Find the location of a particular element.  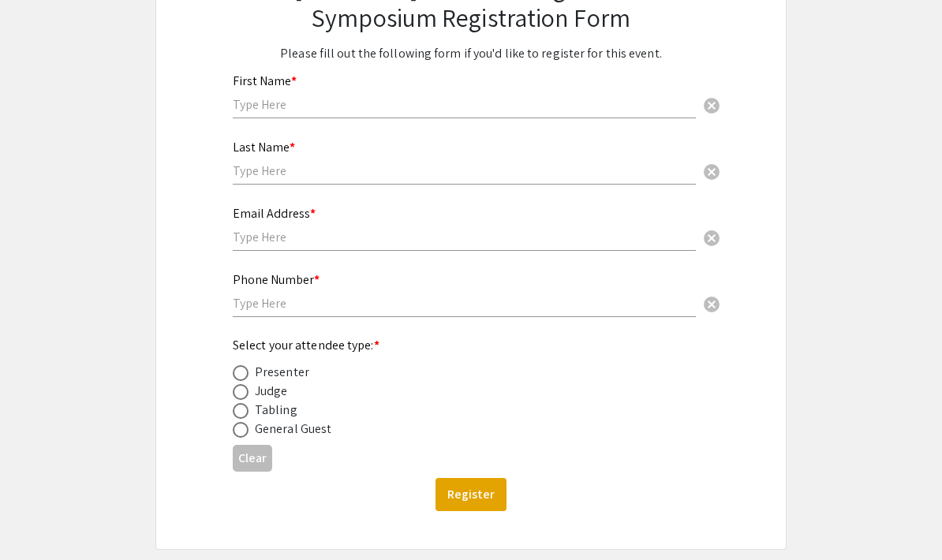

mat-label: Phone Number is located at coordinates (276, 279).